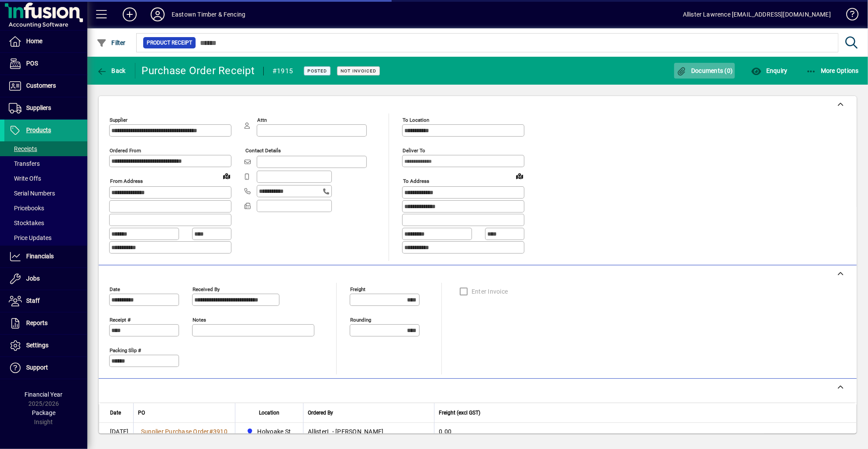 This screenshot has height=449, width=868. What do you see at coordinates (833, 71) in the screenshot?
I see `span: More Options` at bounding box center [833, 71].